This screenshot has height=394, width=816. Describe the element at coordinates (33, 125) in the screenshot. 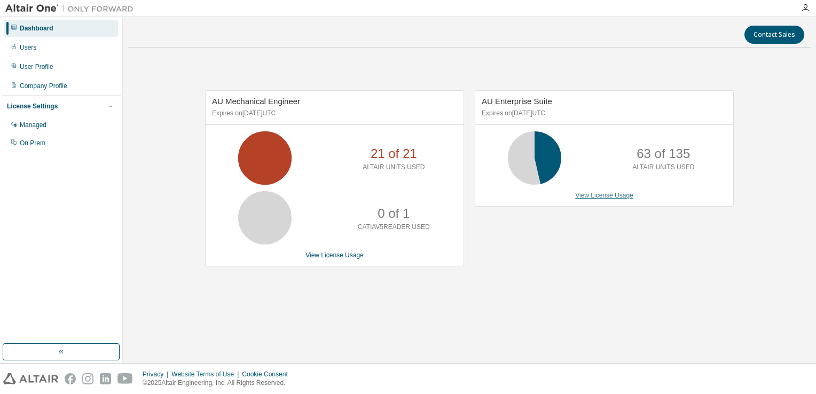

I see `div: Managed` at that location.